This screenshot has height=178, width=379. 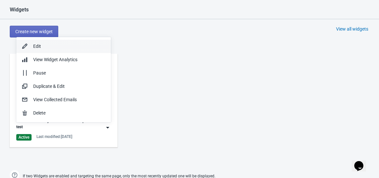 What do you see at coordinates (63, 73) in the screenshot?
I see `button: Pause` at bounding box center [63, 73].